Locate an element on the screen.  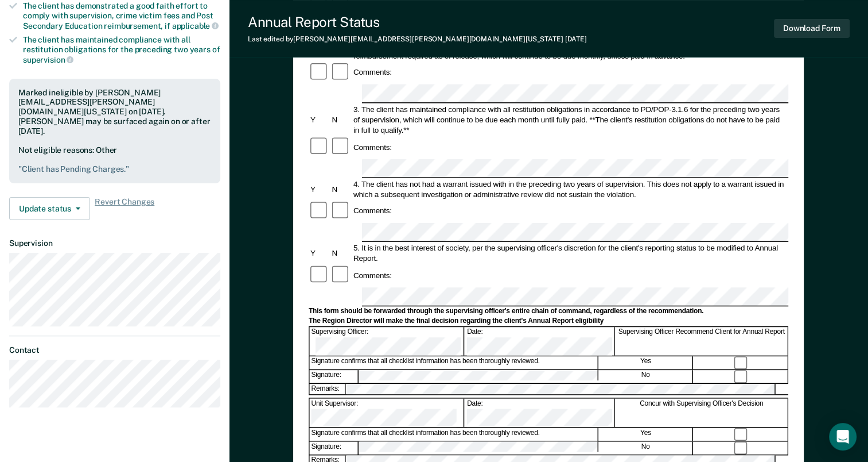
button: Download Form is located at coordinates (812, 28).